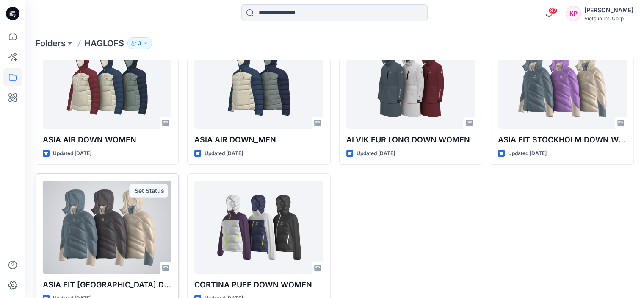  Describe the element at coordinates (107, 140) in the screenshot. I see `p: ASIA AIR DOWN WOMEN` at that location.